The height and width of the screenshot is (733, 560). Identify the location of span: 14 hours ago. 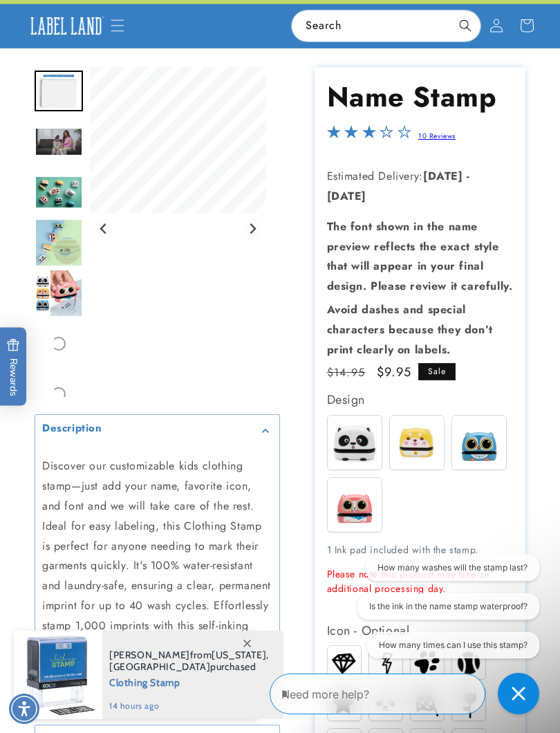
(189, 706).